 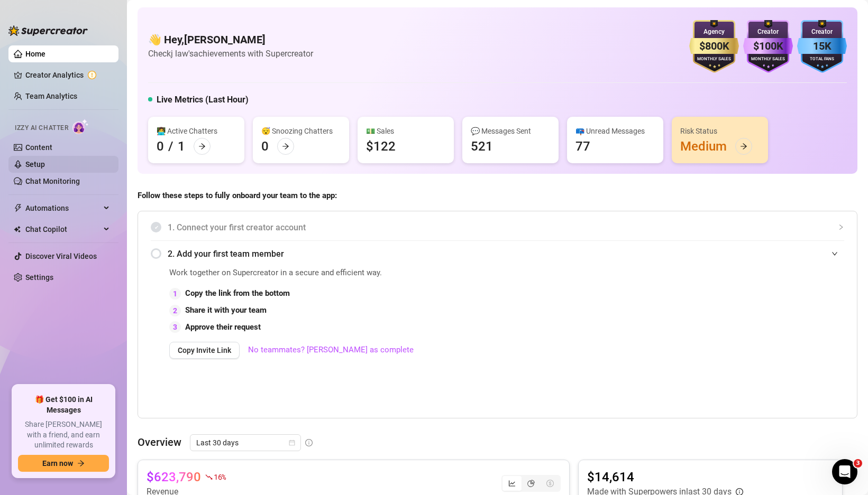 I want to click on div: 💵 Sales, so click(x=406, y=131).